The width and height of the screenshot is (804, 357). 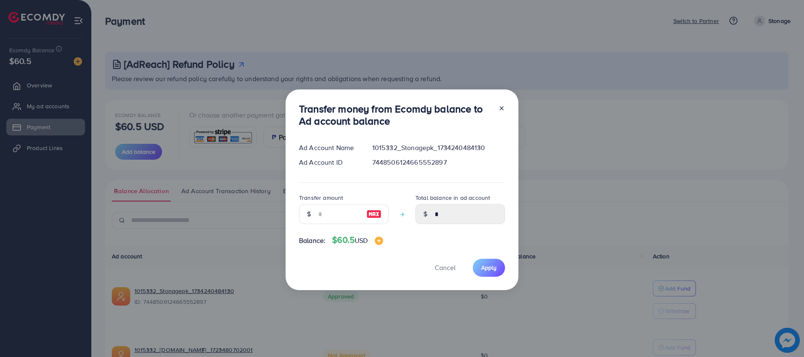 I want to click on div: 7448506124665552897, so click(x=438, y=162).